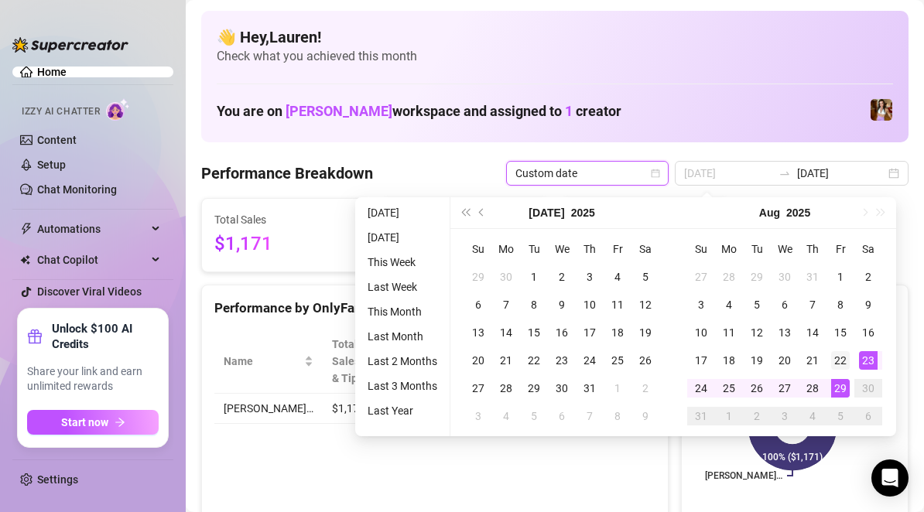  What do you see at coordinates (506, 333) in the screenshot?
I see `div: 14` at bounding box center [506, 333].